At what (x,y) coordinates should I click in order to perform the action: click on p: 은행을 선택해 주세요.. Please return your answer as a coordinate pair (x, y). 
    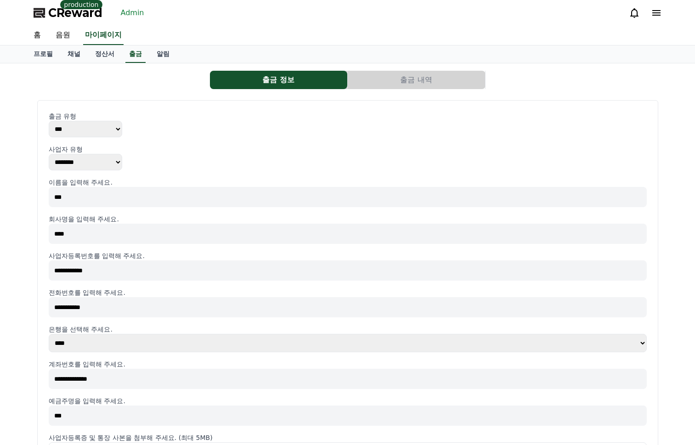
    Looking at the image, I should click on (347, 329).